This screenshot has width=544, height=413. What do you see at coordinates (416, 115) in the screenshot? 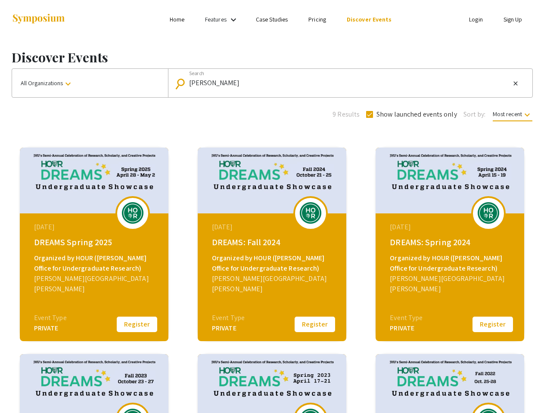
I see `span: Show launched events only` at bounding box center [416, 115].